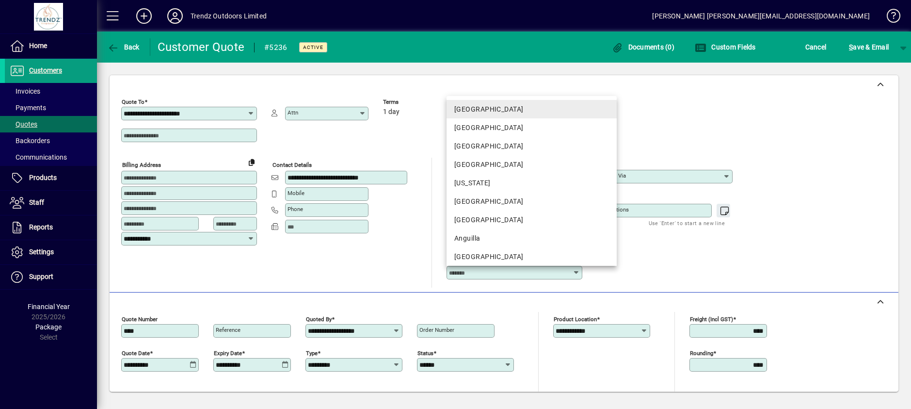  What do you see at coordinates (531, 256) in the screenshot?
I see `mat-option: Antarctica` at bounding box center [531, 256].